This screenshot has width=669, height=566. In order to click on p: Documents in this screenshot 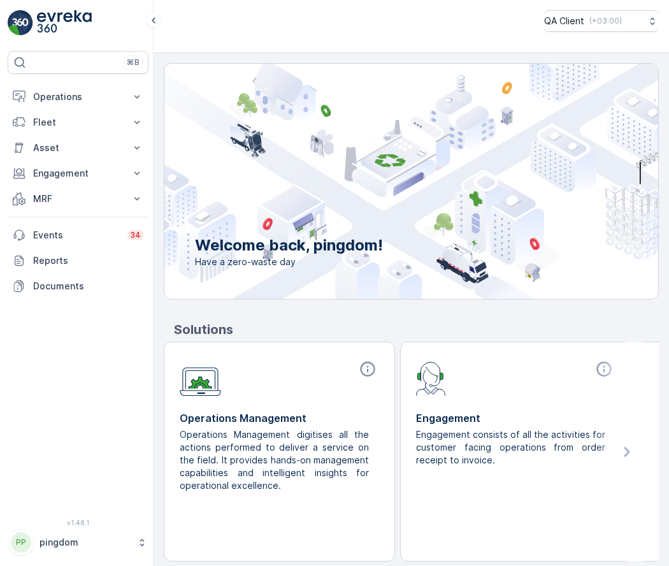, I will do `click(88, 286)`.